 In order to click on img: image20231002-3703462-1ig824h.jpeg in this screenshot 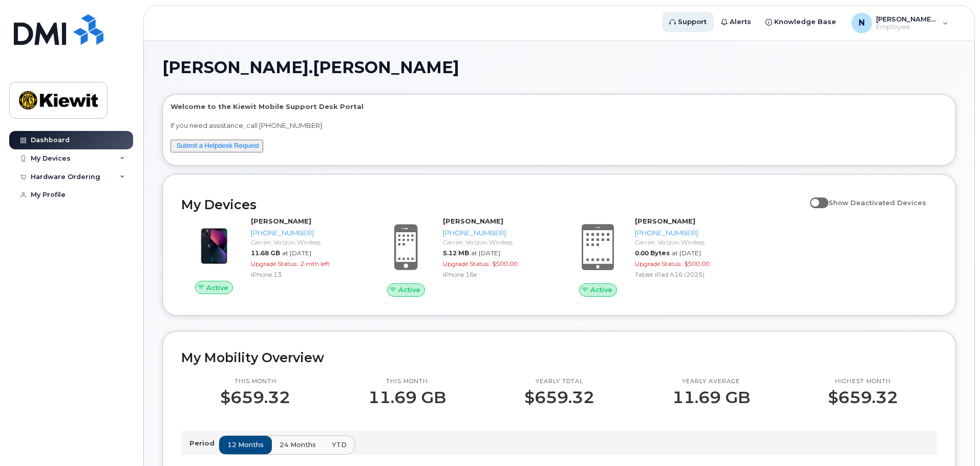, I will do `click(214, 247)`.